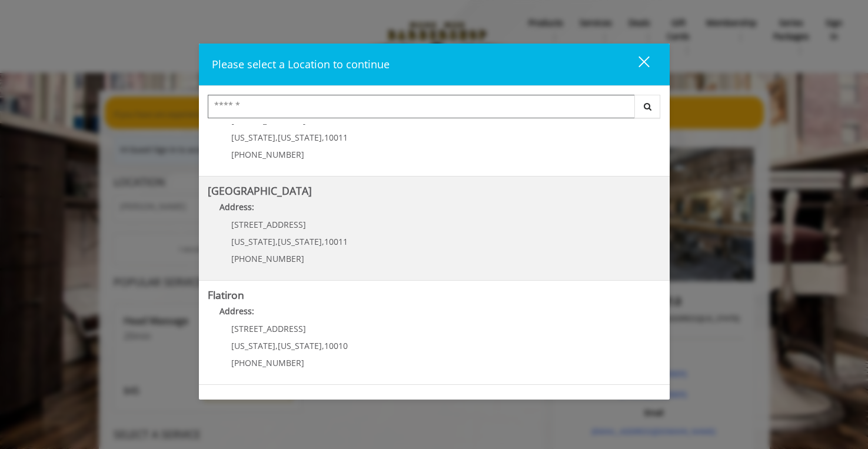  Describe the element at coordinates (247, 399) in the screenshot. I see `b: Garment District` at that location.